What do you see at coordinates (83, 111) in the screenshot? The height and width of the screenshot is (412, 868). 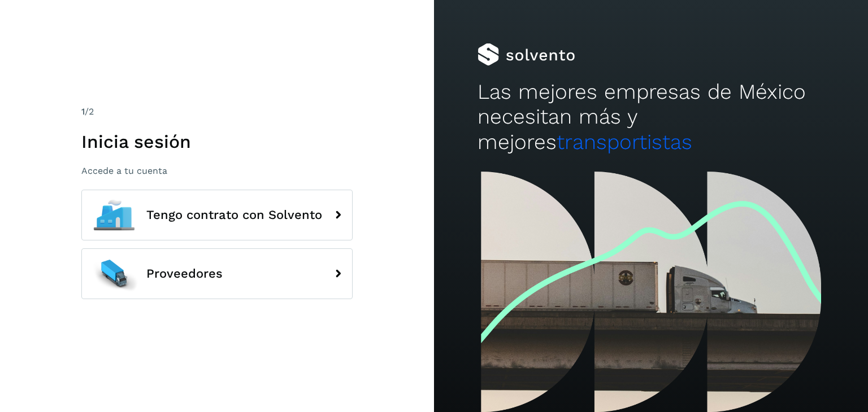 I see `span: 1` at bounding box center [83, 111].